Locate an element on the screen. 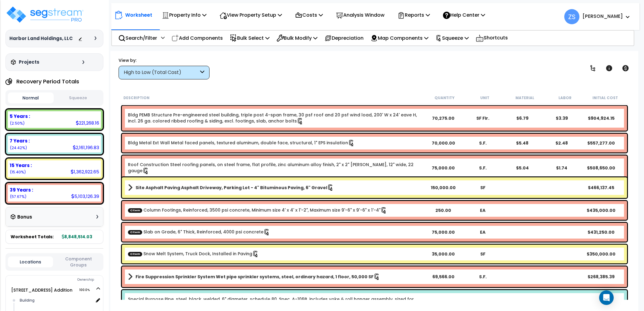  button: Locations is located at coordinates (31, 262).